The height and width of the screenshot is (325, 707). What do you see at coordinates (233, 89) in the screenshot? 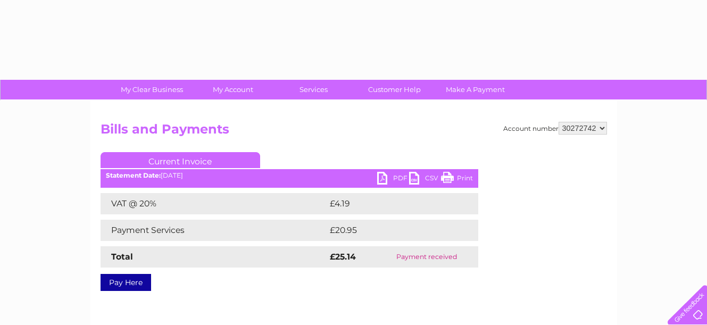
I see `a: My Account` at bounding box center [233, 89].